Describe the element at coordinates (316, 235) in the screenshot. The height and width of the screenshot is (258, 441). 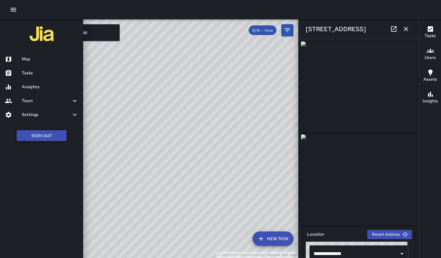
I see `h6: Location` at that location.